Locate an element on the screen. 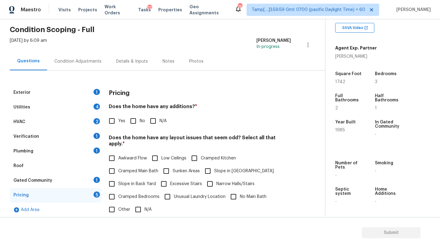 This screenshot has height=248, width=440. h5: Half Bathrooms is located at coordinates (389, 98).